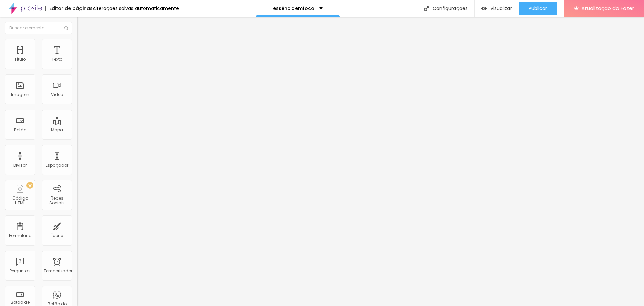 The image size is (644, 306). I want to click on font: Texto, so click(57, 59).